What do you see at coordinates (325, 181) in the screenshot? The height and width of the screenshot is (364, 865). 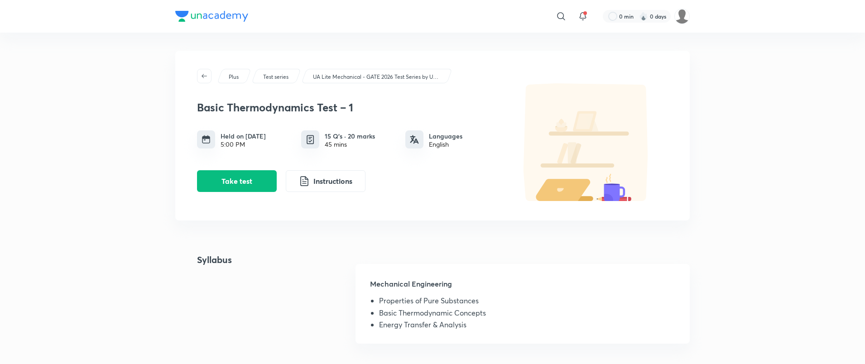 I see `button: Instructions` at bounding box center [325, 181].